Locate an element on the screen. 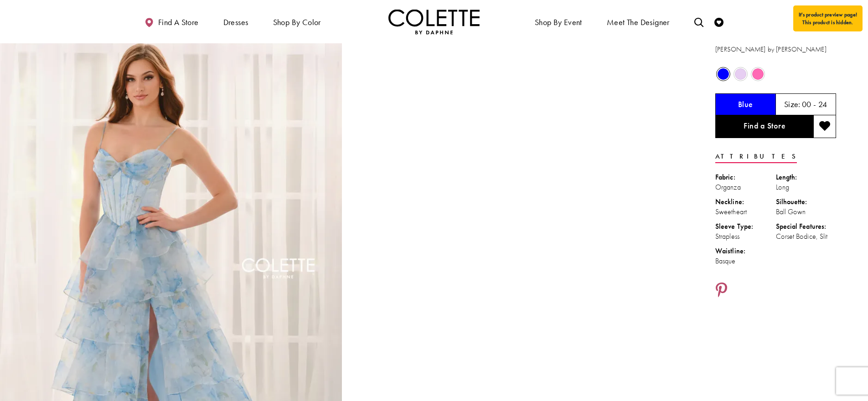  div: Strapless is located at coordinates (746, 237).